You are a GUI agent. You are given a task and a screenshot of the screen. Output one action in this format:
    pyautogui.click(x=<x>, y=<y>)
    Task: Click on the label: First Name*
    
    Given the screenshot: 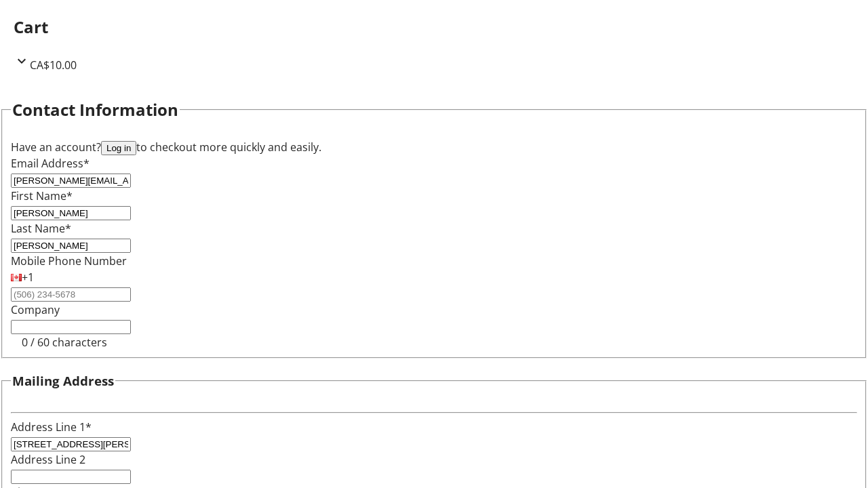 What is the action you would take?
    pyautogui.click(x=41, y=196)
    